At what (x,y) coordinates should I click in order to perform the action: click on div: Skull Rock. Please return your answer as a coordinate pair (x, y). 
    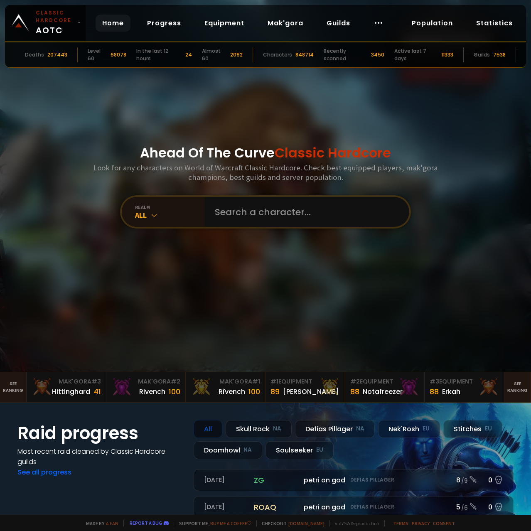
    Looking at the image, I should click on (259, 429).